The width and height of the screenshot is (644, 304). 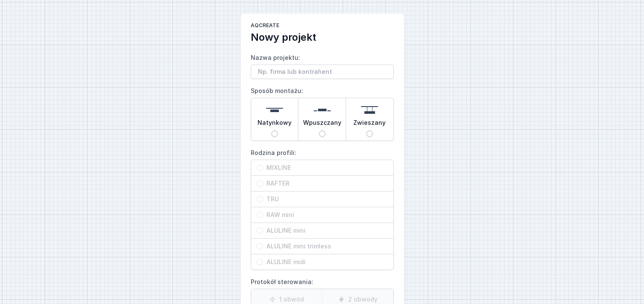 What do you see at coordinates (322, 110) in the screenshot?
I see `img: recessed.svg` at bounding box center [322, 110].